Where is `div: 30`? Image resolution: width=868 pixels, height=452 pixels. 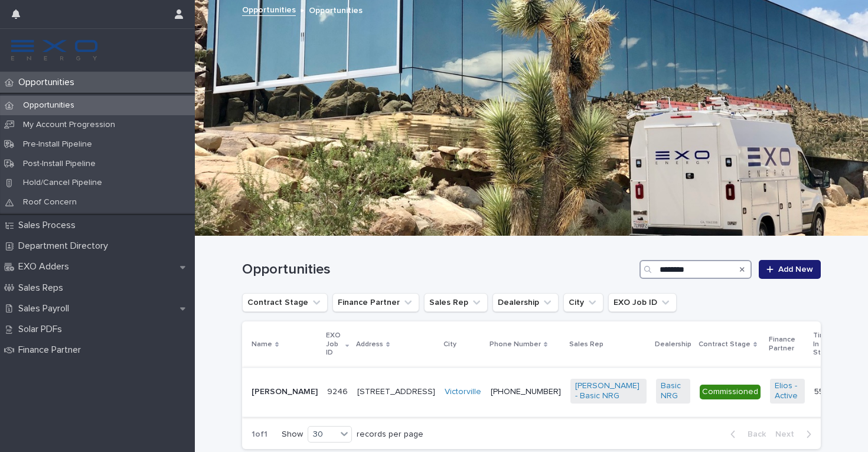 div: 30 is located at coordinates (322, 434).